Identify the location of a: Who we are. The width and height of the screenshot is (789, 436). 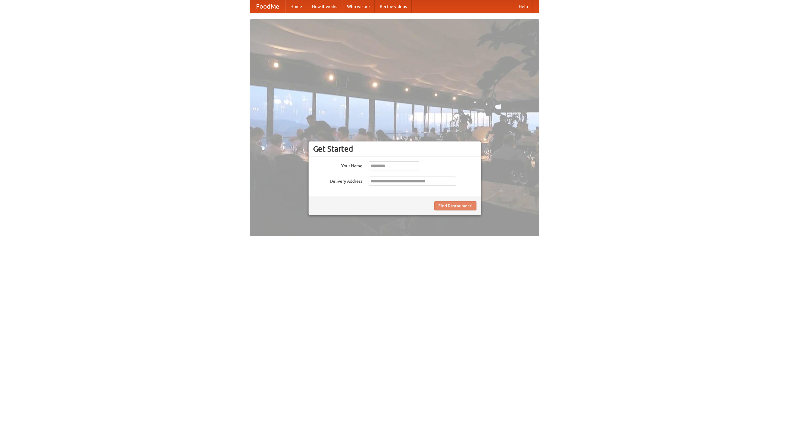
(358, 6).